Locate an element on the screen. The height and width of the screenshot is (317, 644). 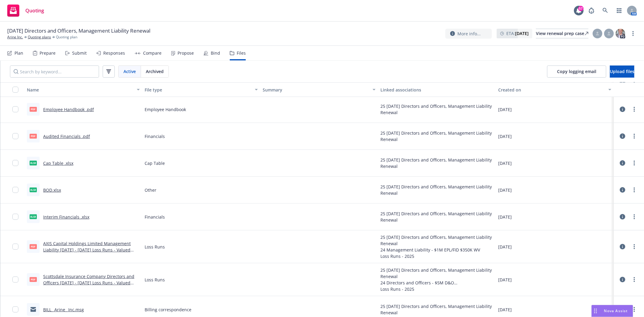
a: Audited Financials .pdf is located at coordinates (66, 136).